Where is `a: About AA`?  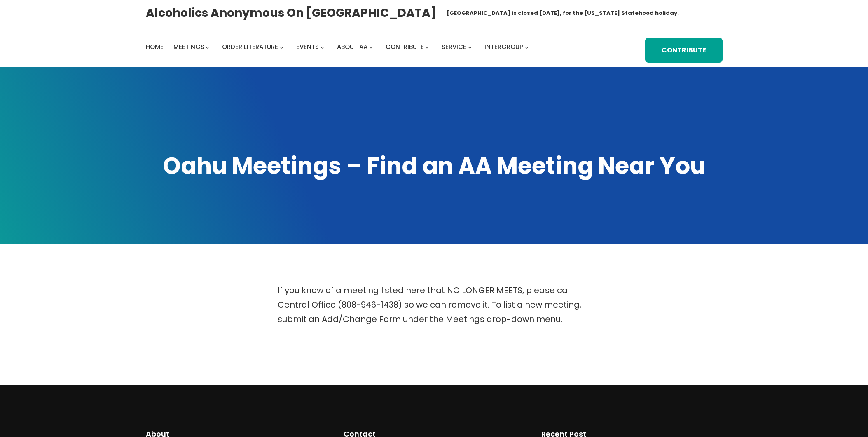
a: About AA is located at coordinates (352, 47).